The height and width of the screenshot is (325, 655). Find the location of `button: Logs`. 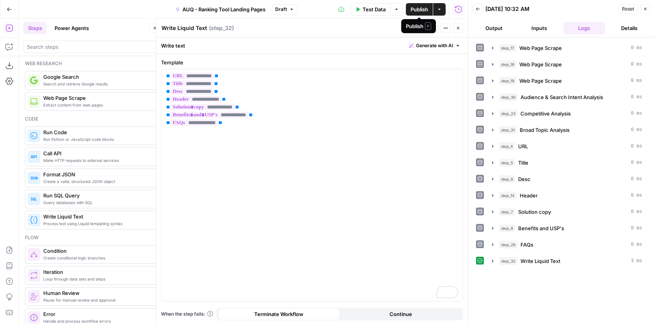

button: Logs is located at coordinates (584, 28).